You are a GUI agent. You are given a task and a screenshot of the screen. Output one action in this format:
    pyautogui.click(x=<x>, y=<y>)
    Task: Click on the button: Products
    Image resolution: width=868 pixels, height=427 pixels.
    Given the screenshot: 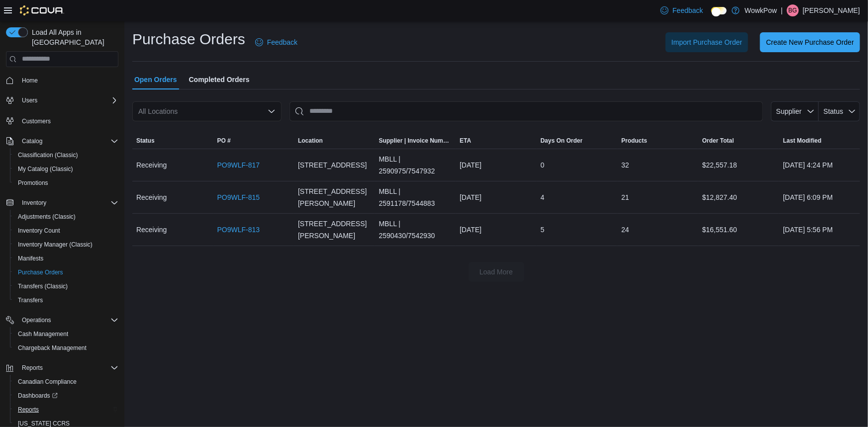 What is the action you would take?
    pyautogui.click(x=658, y=141)
    